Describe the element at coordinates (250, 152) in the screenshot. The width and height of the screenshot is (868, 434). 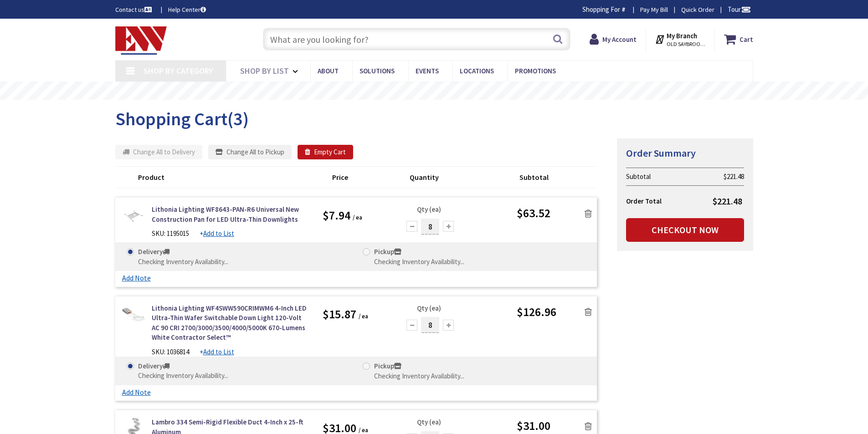
I see `button: Change All to Pickup` at that location.